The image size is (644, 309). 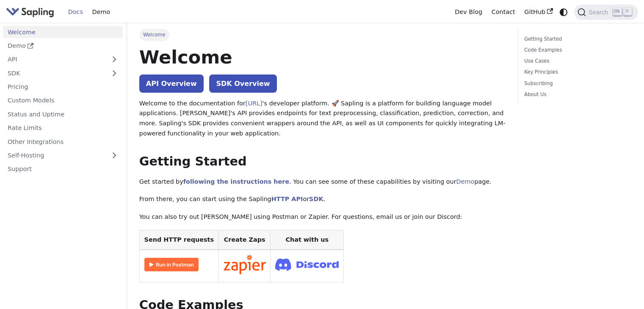 What do you see at coordinates (576, 61) in the screenshot?
I see `a: Use Cases` at bounding box center [576, 61].